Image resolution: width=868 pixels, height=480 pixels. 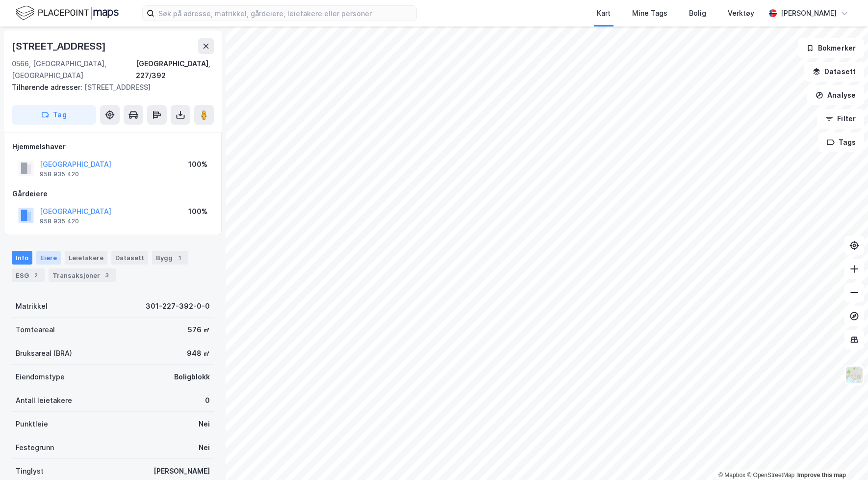 What do you see at coordinates (170, 257) in the screenshot?
I see `div: Bygg` at bounding box center [170, 257].